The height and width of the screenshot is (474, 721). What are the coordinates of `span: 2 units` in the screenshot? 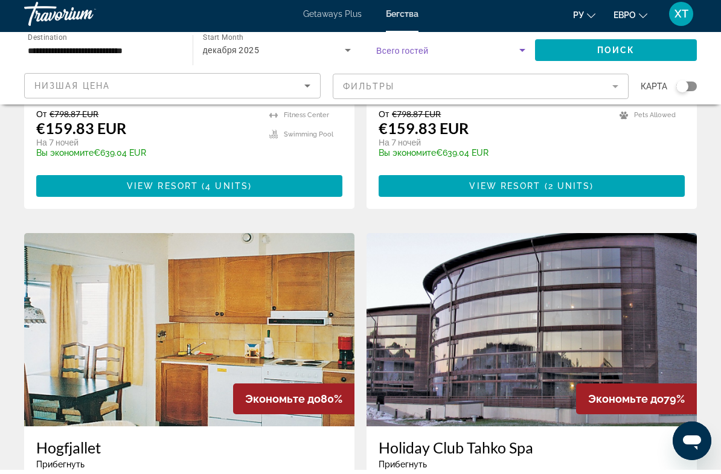 It's located at (570, 190).